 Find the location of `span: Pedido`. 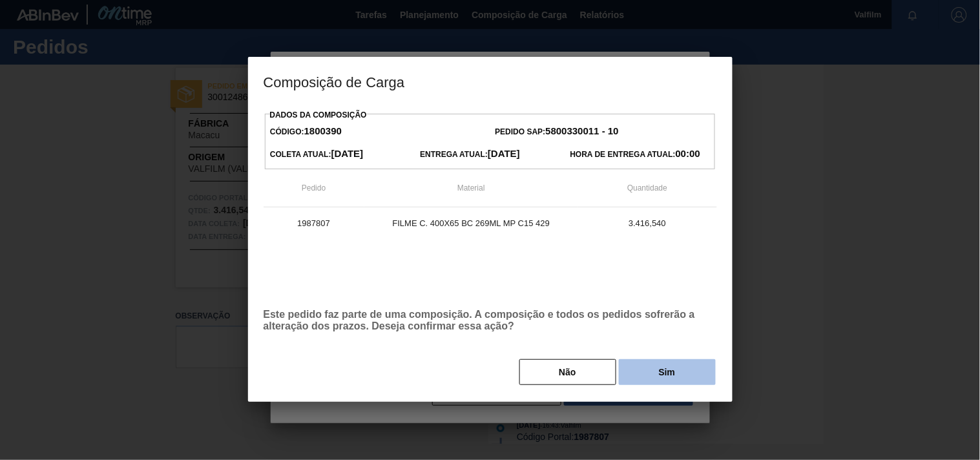

span: Pedido is located at coordinates (313, 188).